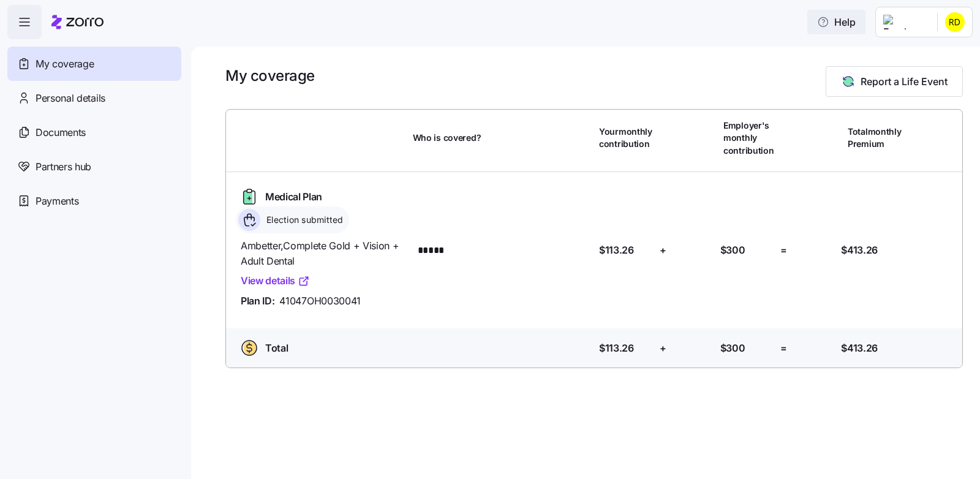 The height and width of the screenshot is (479, 980). What do you see at coordinates (275, 280) in the screenshot?
I see `a: View details` at bounding box center [275, 280].